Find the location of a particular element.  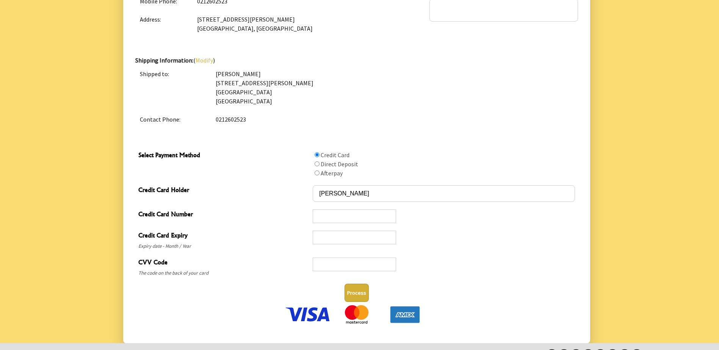

img: We Accept MasterCard is located at coordinates (356, 314).